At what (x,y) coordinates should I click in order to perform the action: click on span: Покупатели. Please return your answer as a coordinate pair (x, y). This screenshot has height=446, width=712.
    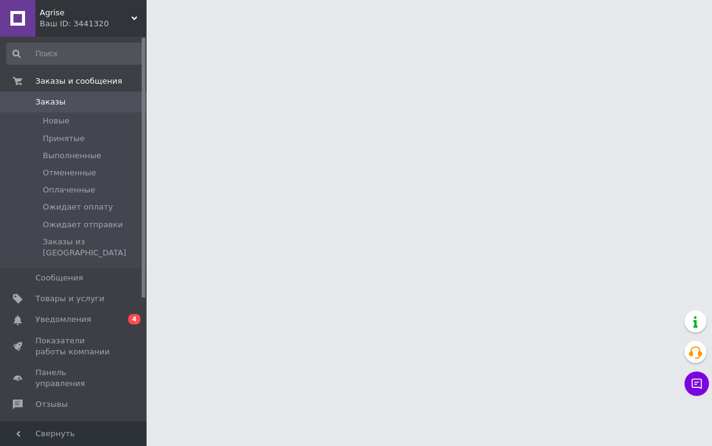
    Looking at the image, I should click on (60, 425).